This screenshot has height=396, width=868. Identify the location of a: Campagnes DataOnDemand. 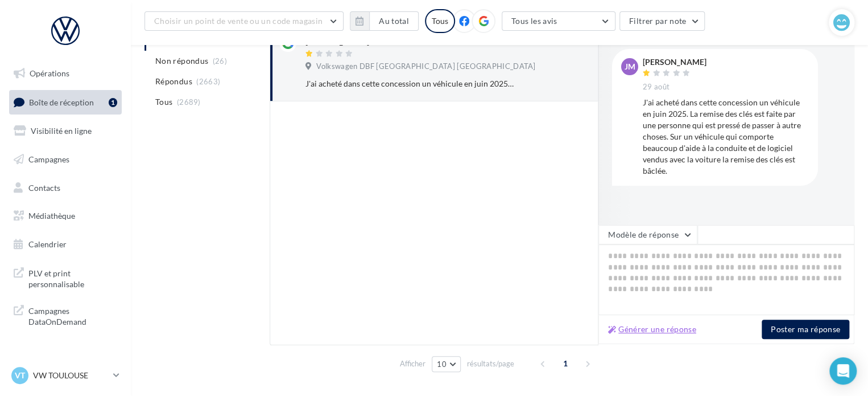
(65, 315).